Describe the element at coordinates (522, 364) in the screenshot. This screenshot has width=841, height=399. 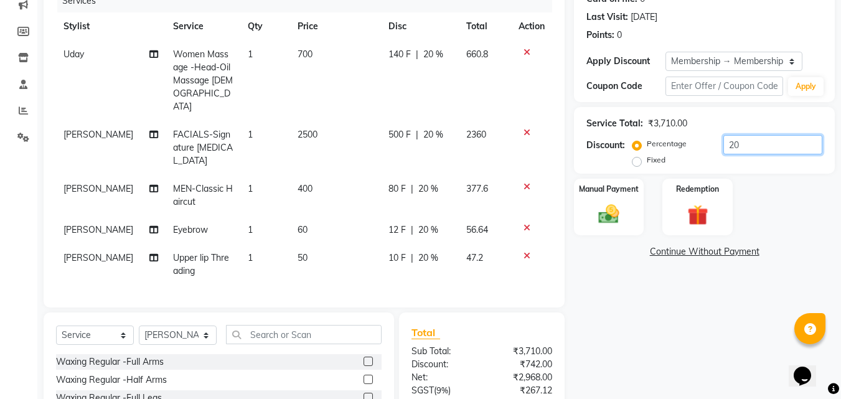
I see `div: ₹742.00` at that location.